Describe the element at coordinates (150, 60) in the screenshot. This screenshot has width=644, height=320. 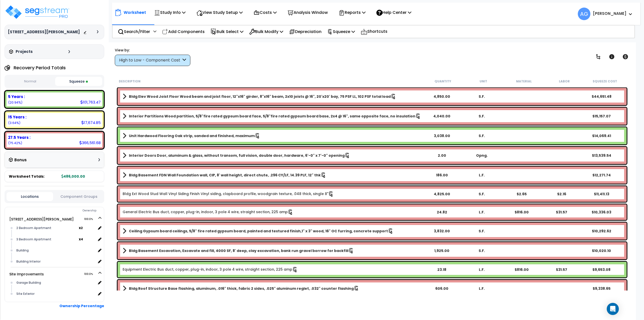
I see `div: High to Low - Component Cost` at that location.